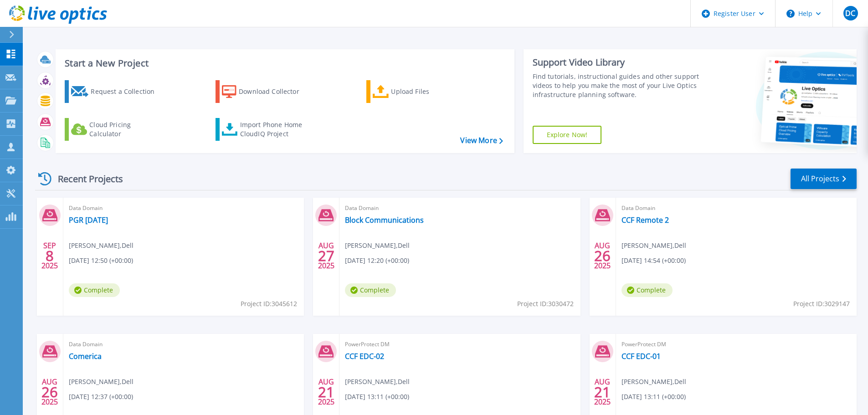 The width and height of the screenshot is (868, 415). What do you see at coordinates (365, 356) in the screenshot?
I see `a: CCF EDC-02` at bounding box center [365, 356].